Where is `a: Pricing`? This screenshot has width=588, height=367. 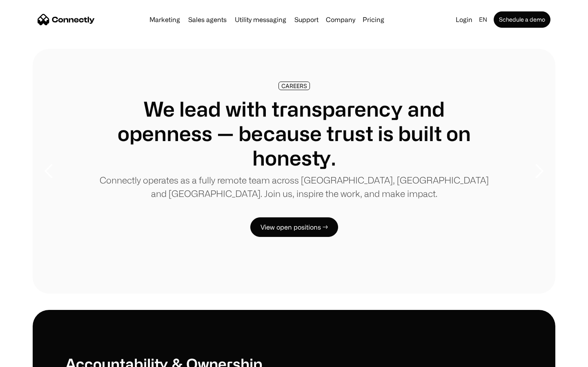 a: Pricing is located at coordinates (373, 20).